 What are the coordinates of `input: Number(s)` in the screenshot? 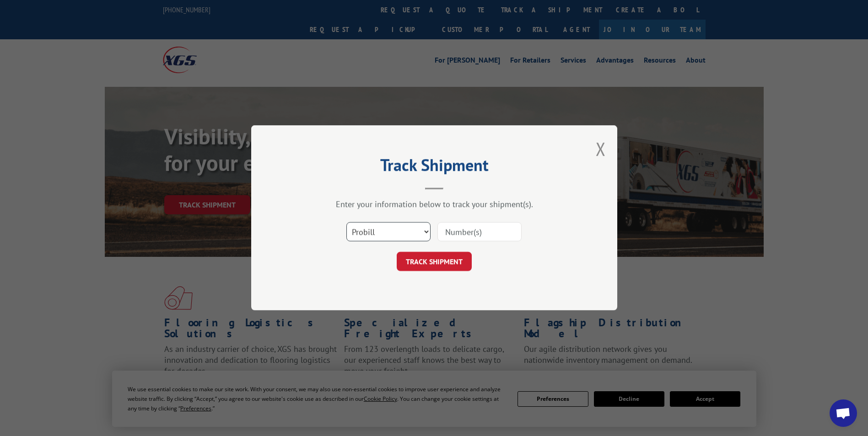 It's located at (479, 232).